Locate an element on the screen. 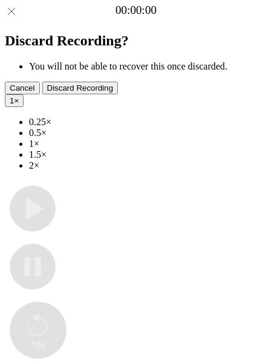  button: Cancel is located at coordinates (22, 88).